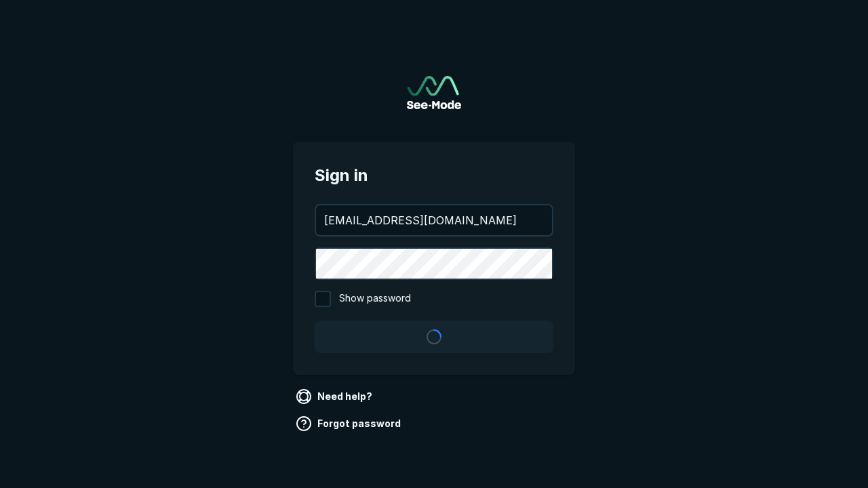 The height and width of the screenshot is (488, 868). What do you see at coordinates (335, 396) in the screenshot?
I see `a: Need help?` at bounding box center [335, 396].